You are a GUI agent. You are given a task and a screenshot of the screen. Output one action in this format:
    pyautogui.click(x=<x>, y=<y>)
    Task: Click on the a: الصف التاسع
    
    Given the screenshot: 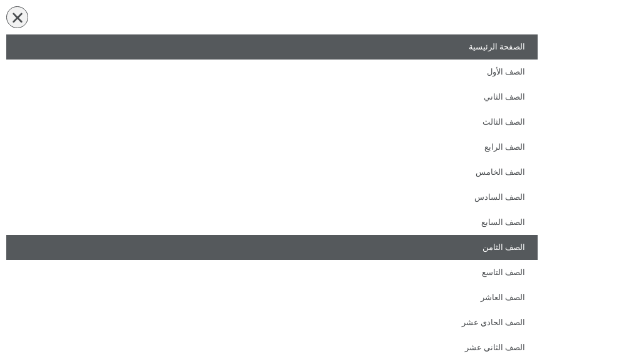 What is the action you would take?
    pyautogui.click(x=272, y=273)
    